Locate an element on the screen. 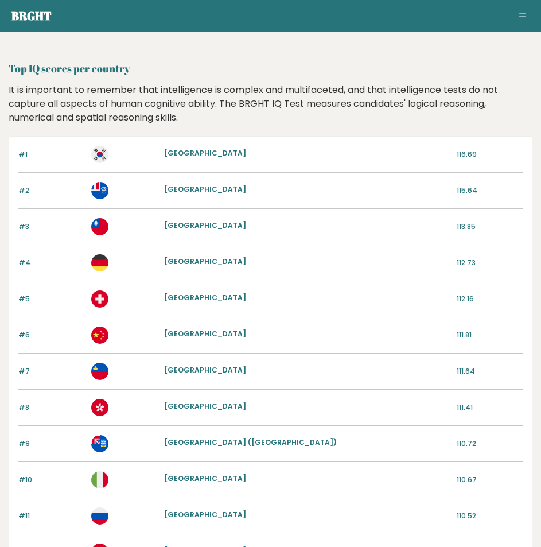  h2: Top IQ scores per country is located at coordinates (270, 68).